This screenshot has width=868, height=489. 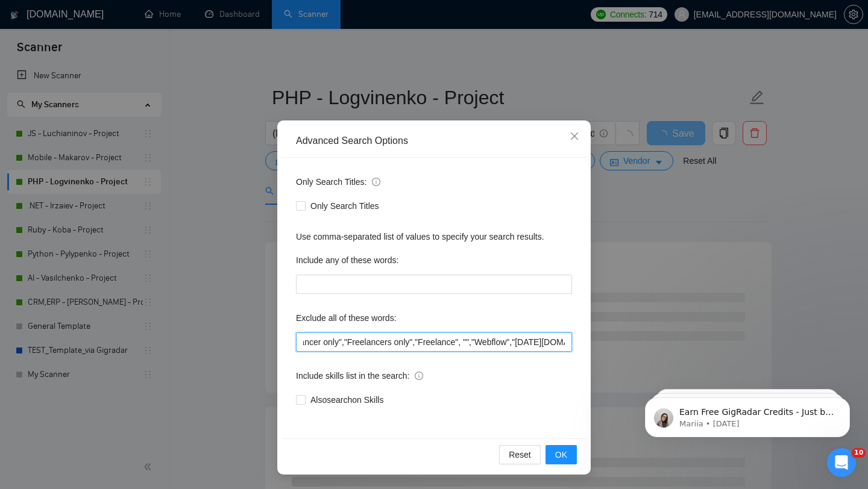 What do you see at coordinates (360, 376) in the screenshot?
I see `span: Include skills list in the search:` at bounding box center [360, 376].